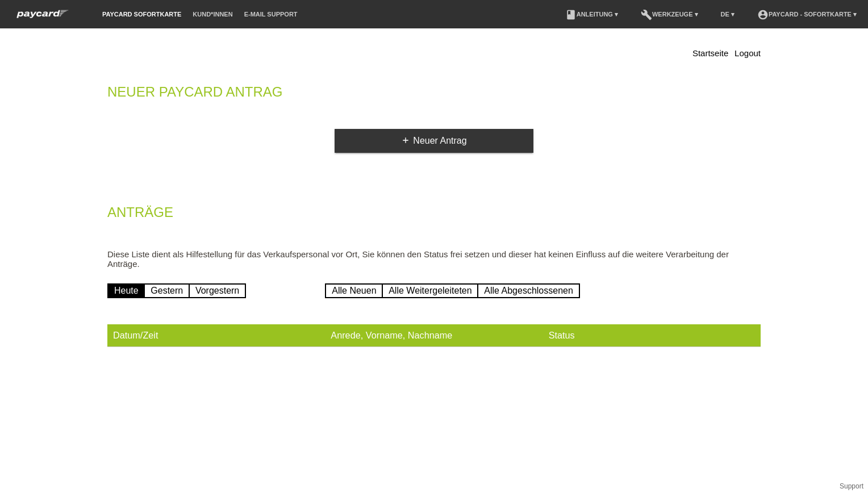 The image size is (868, 493). Describe the element at coordinates (710, 52) in the screenshot. I see `a: Startseite` at that location.